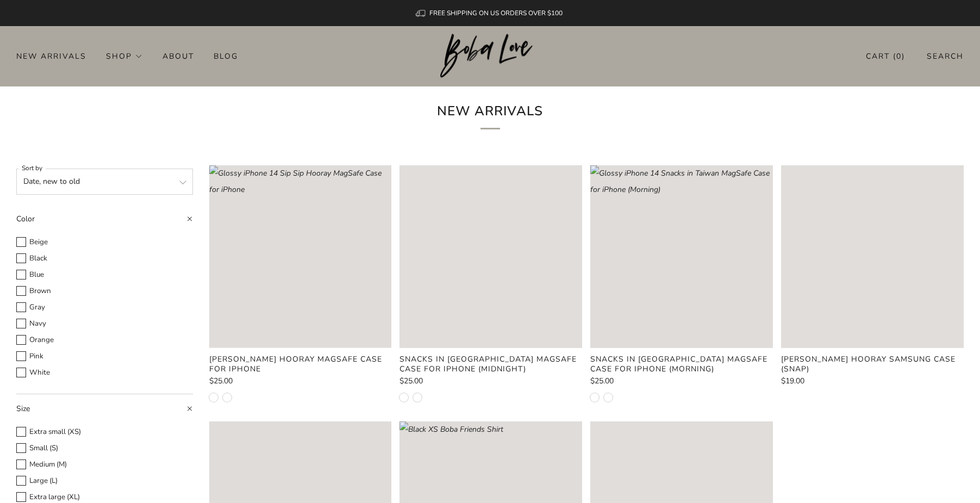  Describe the element at coordinates (225, 56) in the screenshot. I see `a: Blog` at that location.